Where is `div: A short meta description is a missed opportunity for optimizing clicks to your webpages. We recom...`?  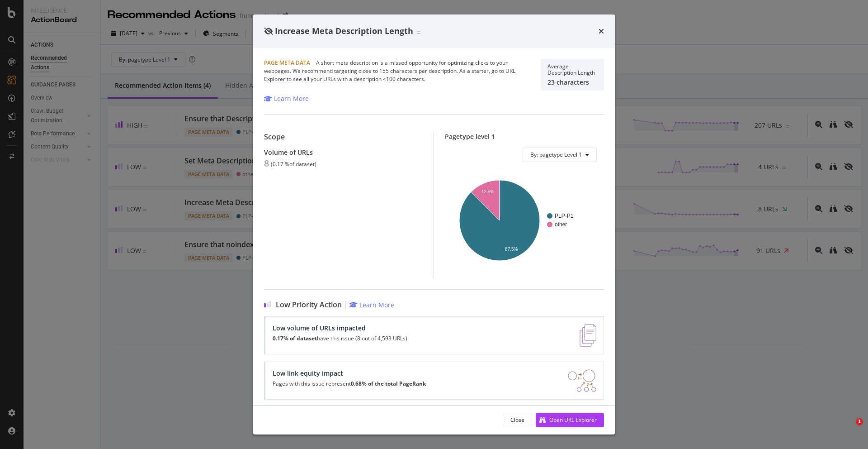 div: A short meta description is a missed opportunity for optimizing clicks to your webpages. We recom... is located at coordinates (397, 74).